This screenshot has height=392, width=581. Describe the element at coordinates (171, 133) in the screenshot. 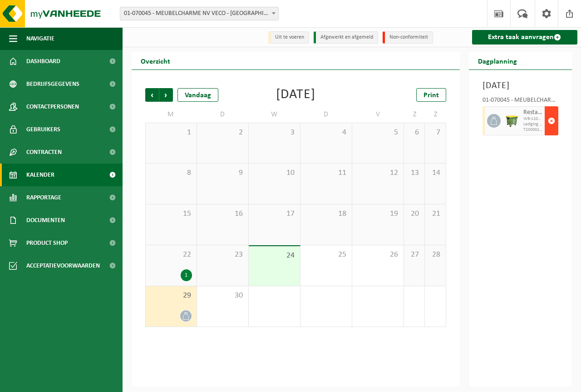

I see `span: 1` at that location.